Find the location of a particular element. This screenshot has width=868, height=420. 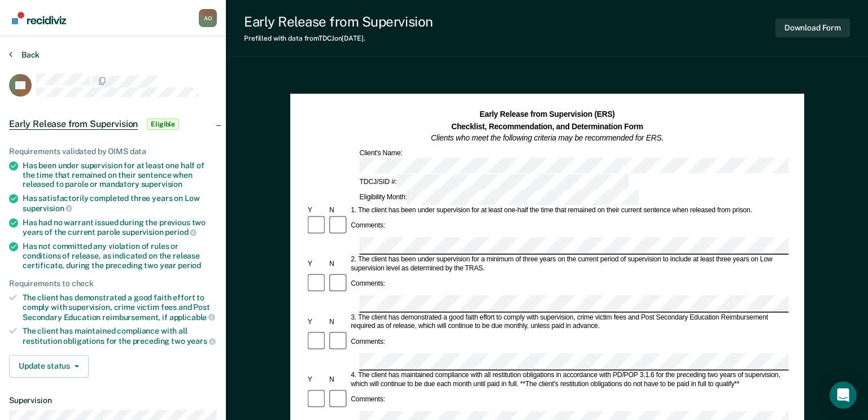

div: 2. The client has been under supervision for a minimum of three years on the current period of su... is located at coordinates (569, 264).